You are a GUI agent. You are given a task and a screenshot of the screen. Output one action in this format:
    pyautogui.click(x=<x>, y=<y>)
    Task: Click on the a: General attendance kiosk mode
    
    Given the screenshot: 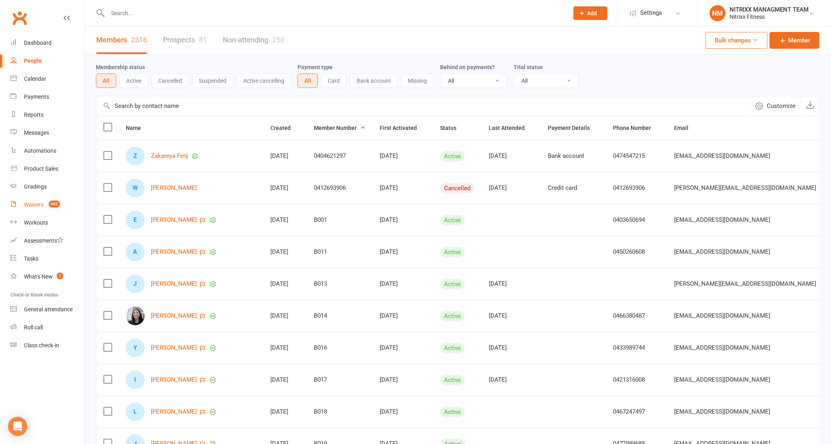 What is the action you would take?
    pyautogui.click(x=47, y=309)
    